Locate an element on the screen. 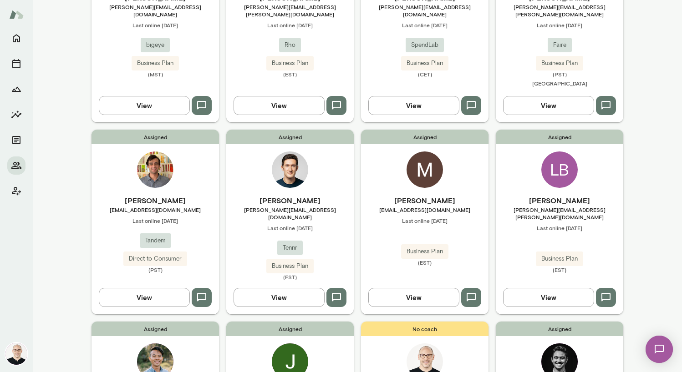 Image resolution: width=682 pixels, height=372 pixels. img: Luc Hyman is located at coordinates (155, 170).